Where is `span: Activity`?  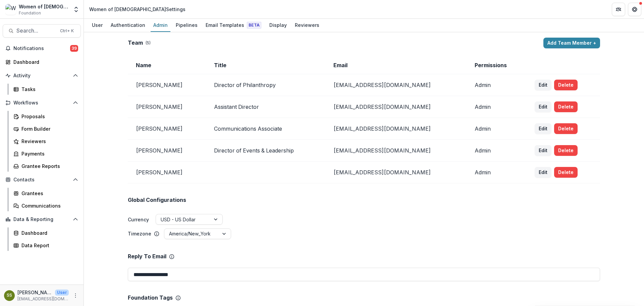
span: Activity is located at coordinates (42, 76).